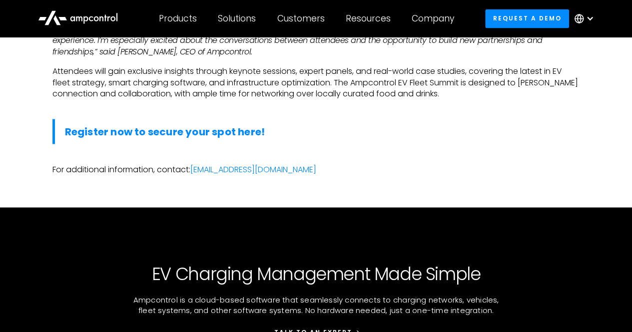  Describe the element at coordinates (301, 18) in the screenshot. I see `div: Customers` at that location.